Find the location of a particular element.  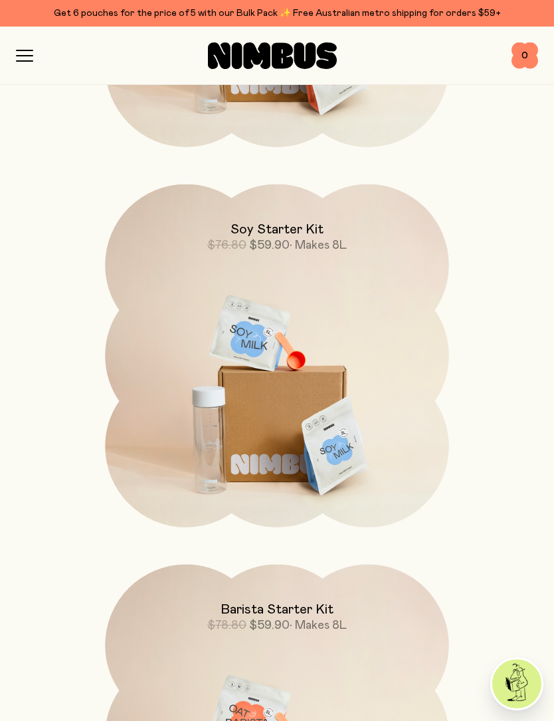

button: 0 is located at coordinates (524, 56).